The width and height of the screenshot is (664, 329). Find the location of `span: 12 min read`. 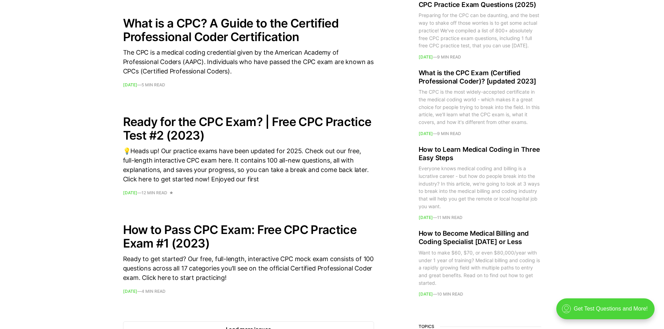

span: 12 min read is located at coordinates (154, 193).